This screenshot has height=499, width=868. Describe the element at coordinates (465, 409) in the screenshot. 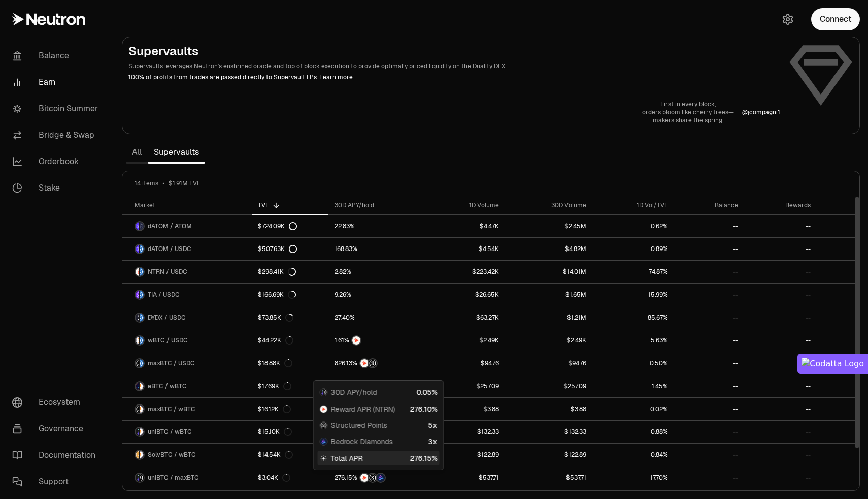

I see `a: $3.88` at that location.